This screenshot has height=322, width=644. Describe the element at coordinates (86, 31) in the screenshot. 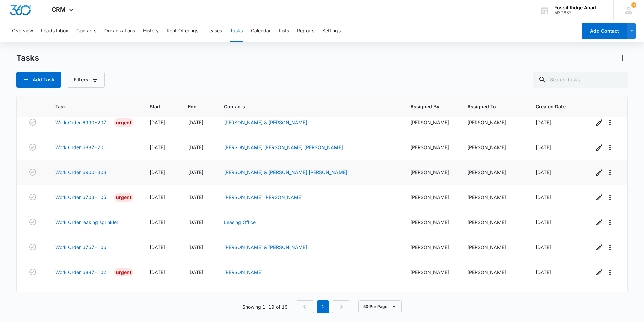

I see `button: Contacts` at that location.